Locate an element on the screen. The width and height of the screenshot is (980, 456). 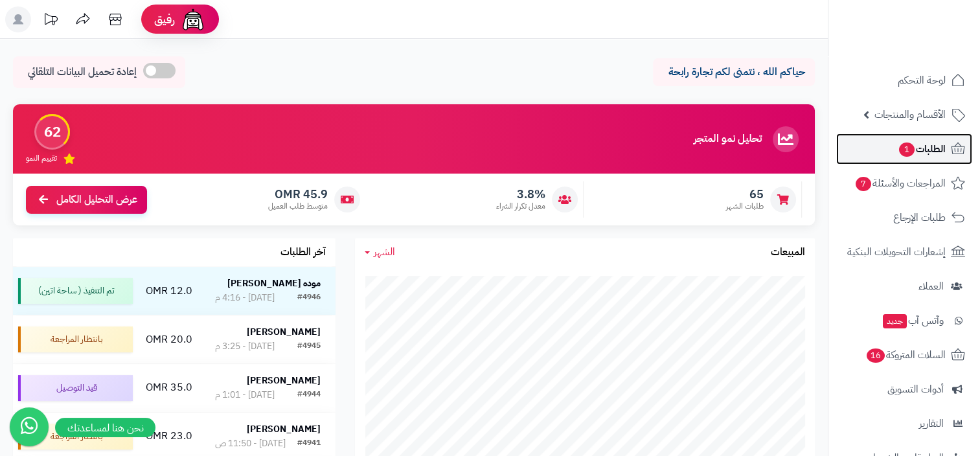
span: 7 is located at coordinates (863, 184).